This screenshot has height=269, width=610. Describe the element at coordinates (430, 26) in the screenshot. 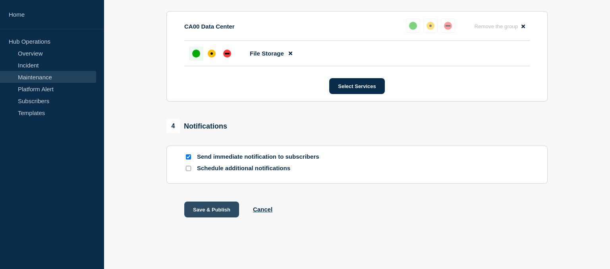

I see `button: affected` at that location.